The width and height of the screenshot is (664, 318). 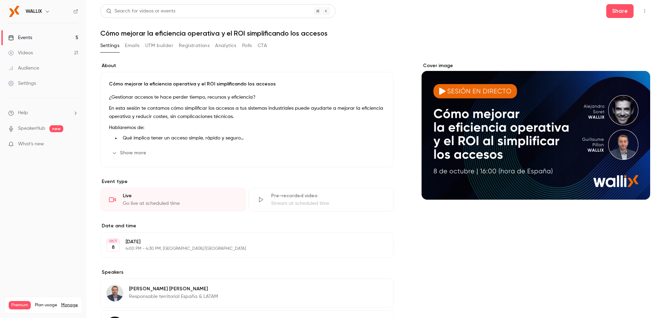 I want to click on img: Guillaume Pillon, so click(x=115, y=293).